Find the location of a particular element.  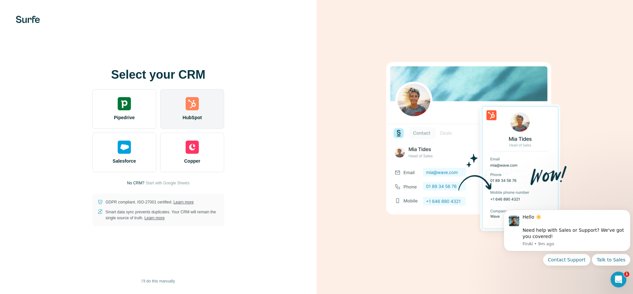

p: Message from FinAI, sent 9m ago is located at coordinates (73, 40).